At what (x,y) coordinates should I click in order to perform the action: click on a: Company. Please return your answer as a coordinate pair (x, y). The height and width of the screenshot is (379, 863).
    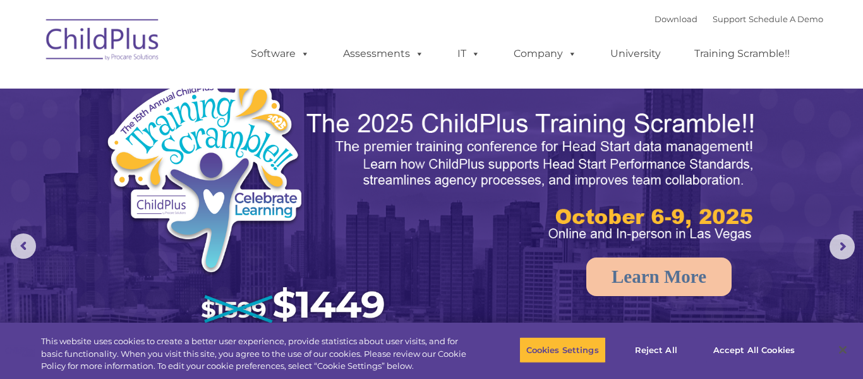
    Looking at the image, I should click on (545, 54).